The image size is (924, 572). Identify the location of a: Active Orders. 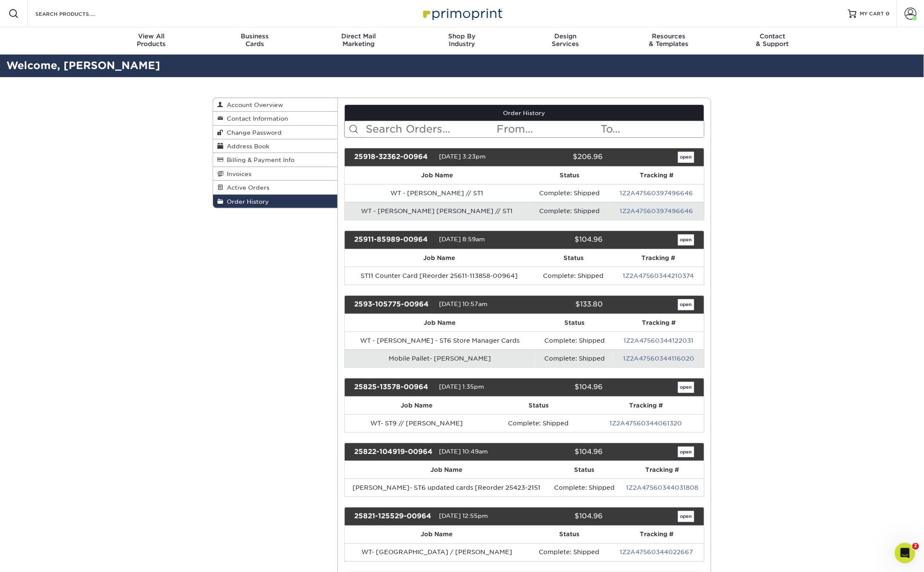
(276, 188).